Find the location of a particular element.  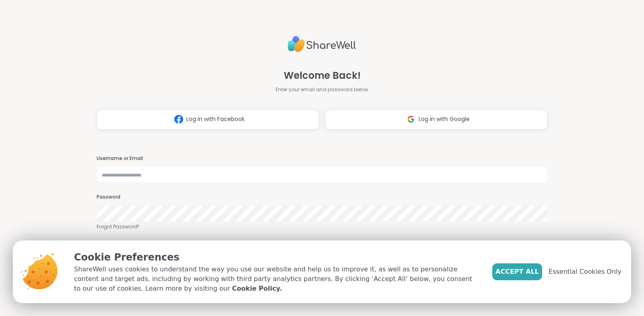

span: Log in with Google is located at coordinates (444, 119).